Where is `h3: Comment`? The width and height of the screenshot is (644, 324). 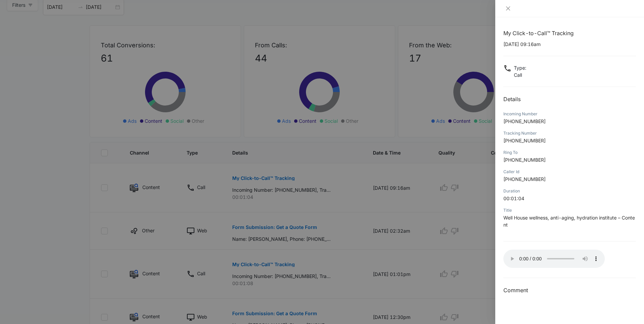 h3: Comment is located at coordinates (570, 290).